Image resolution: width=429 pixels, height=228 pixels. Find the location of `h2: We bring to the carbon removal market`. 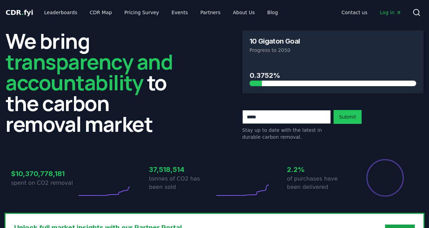

h2: We bring to the carbon removal market is located at coordinates (96, 82).